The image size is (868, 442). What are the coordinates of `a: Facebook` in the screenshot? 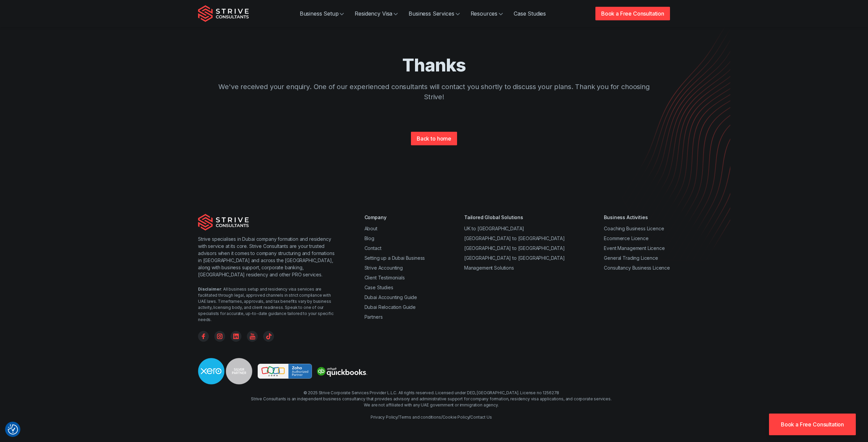 It's located at (203, 337).